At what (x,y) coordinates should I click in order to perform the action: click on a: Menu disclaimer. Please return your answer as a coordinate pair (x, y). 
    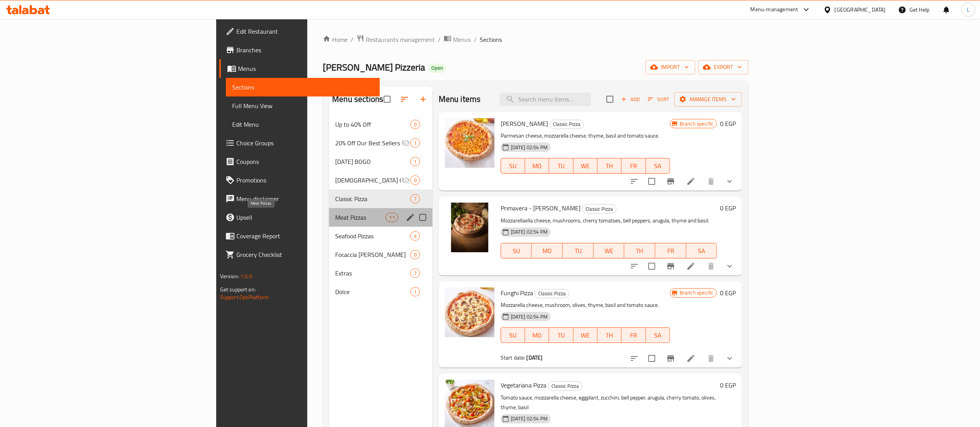
    Looking at the image, I should click on (299, 199).